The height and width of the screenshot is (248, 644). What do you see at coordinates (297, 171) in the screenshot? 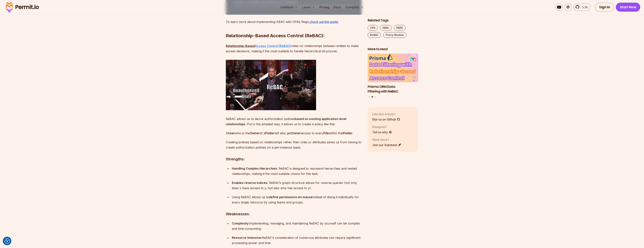
I see `div: : ReBAC is designed to represent hierarchies and nested relationships, making it the most suitabl...` at bounding box center [297, 171].